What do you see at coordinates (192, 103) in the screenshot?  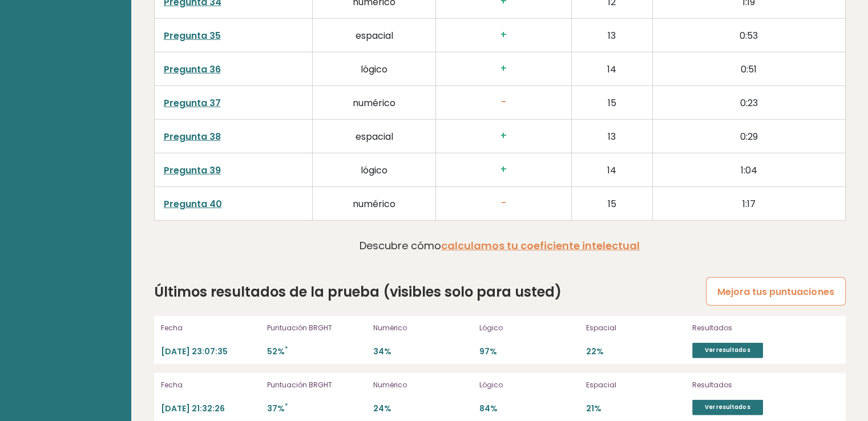 I see `a: Pregunta 37` at bounding box center [192, 103].